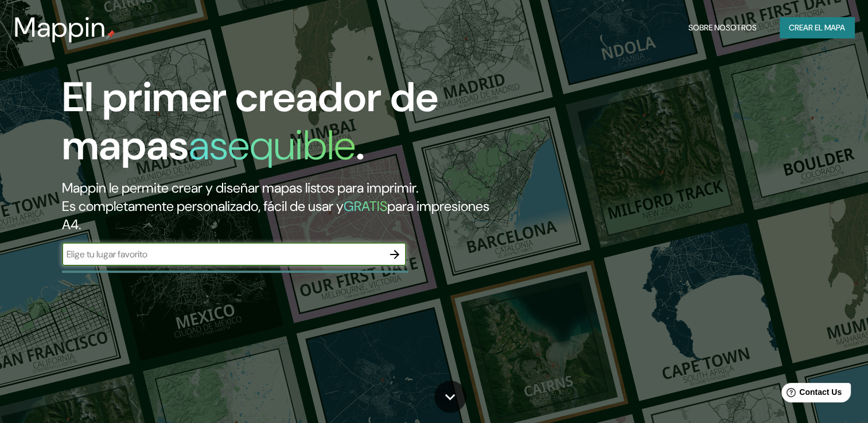 This screenshot has height=423, width=868. What do you see at coordinates (279, 126) in the screenshot?
I see `h1: El primer creador de mapas .` at bounding box center [279, 126].